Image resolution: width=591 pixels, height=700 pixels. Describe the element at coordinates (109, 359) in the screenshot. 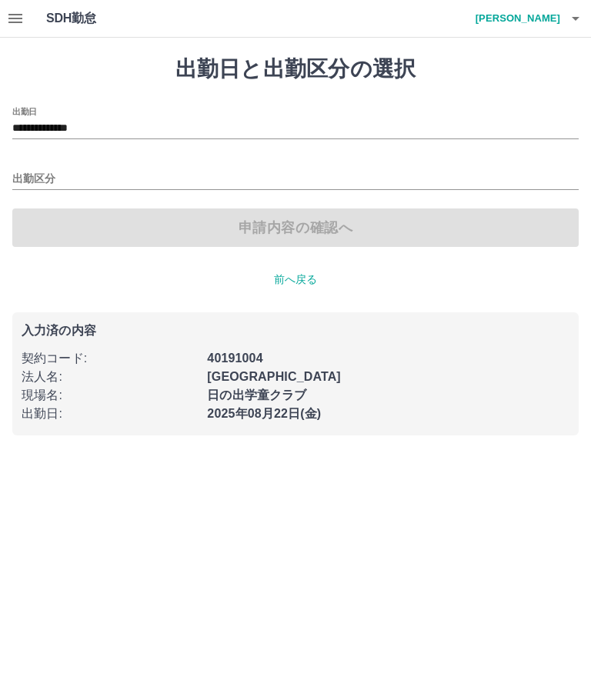

I see `p: 契約コード :` at that location.